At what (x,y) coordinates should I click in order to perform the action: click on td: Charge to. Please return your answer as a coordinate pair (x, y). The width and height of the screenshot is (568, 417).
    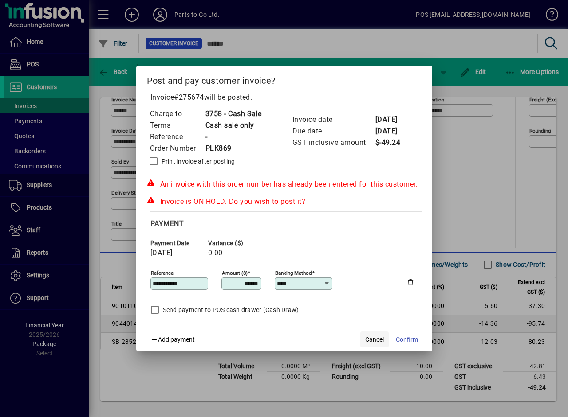
    Looking at the image, I should click on (177, 114).